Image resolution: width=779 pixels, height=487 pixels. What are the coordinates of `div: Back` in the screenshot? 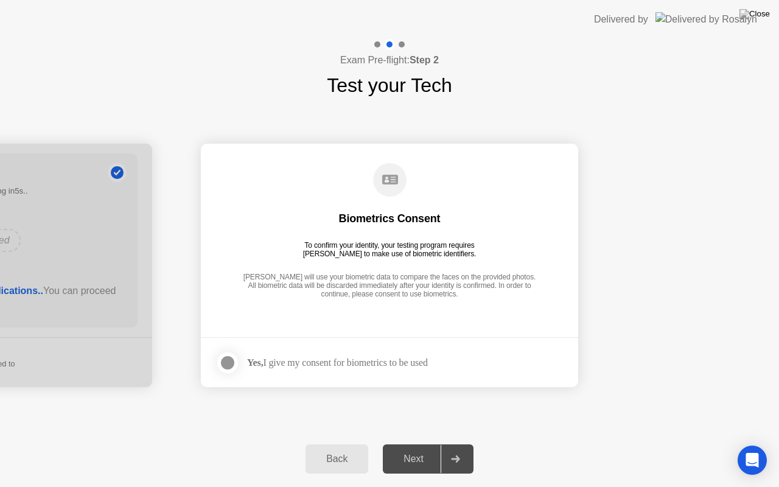 It's located at (337, 459).